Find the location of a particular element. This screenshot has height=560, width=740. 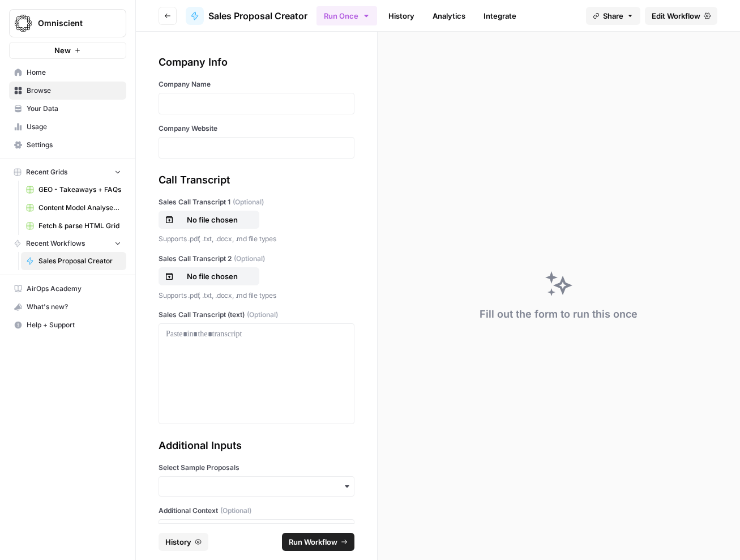

button: New is located at coordinates (67, 51).